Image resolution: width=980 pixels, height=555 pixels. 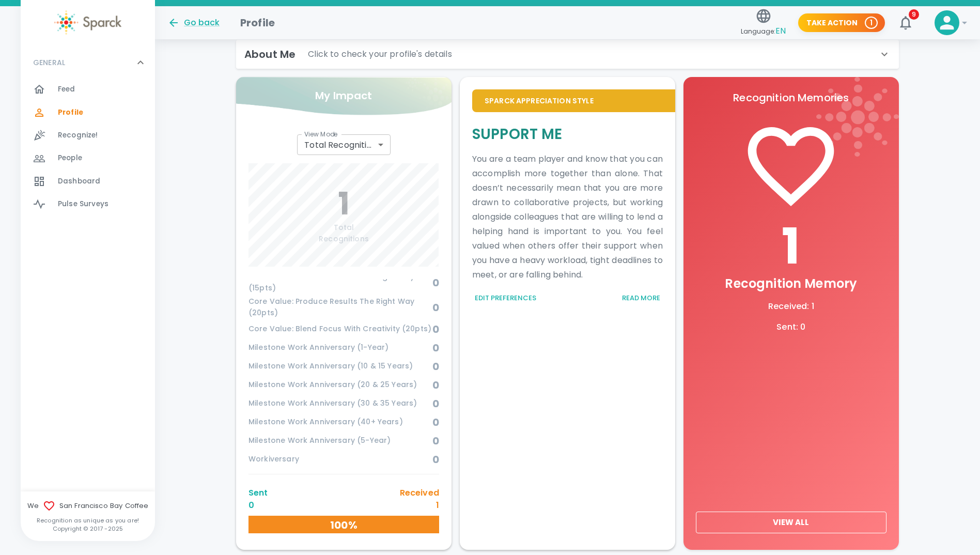 I want to click on span: Core Value: Produce Results The Right Way (20pts), so click(x=340, y=307).